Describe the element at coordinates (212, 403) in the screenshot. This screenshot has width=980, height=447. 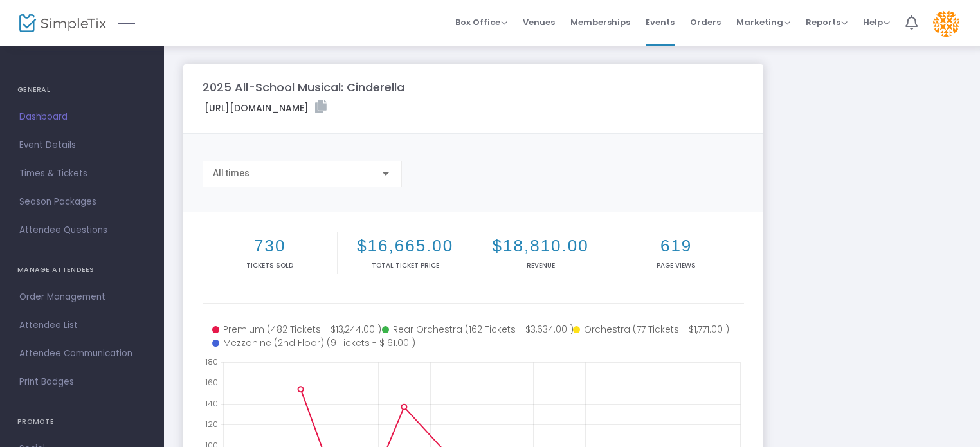
I see `text: 140` at that location.